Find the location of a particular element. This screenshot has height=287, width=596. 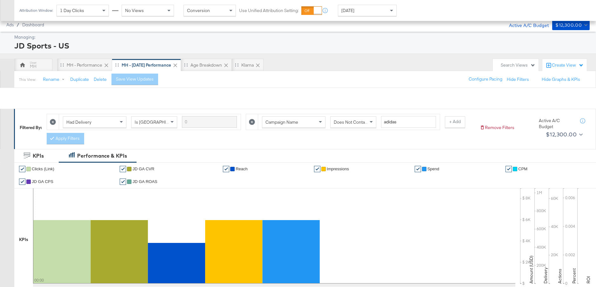

div: Performance & KPIs is located at coordinates (102, 156).